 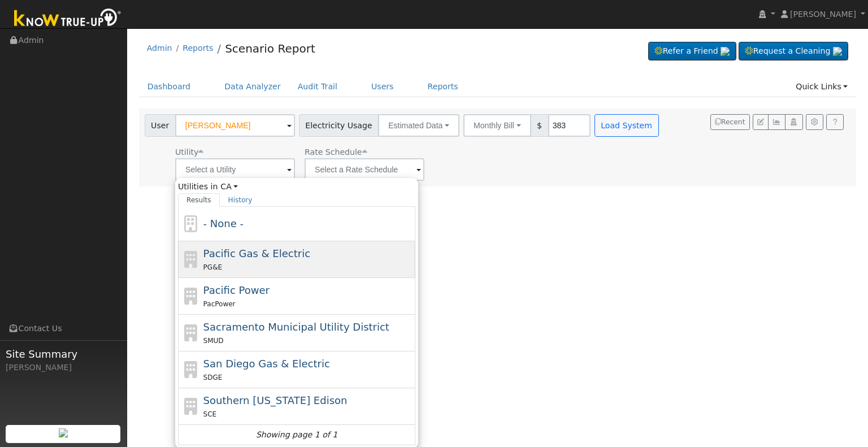 I want to click on button: Monthly Bill, so click(x=497, y=125).